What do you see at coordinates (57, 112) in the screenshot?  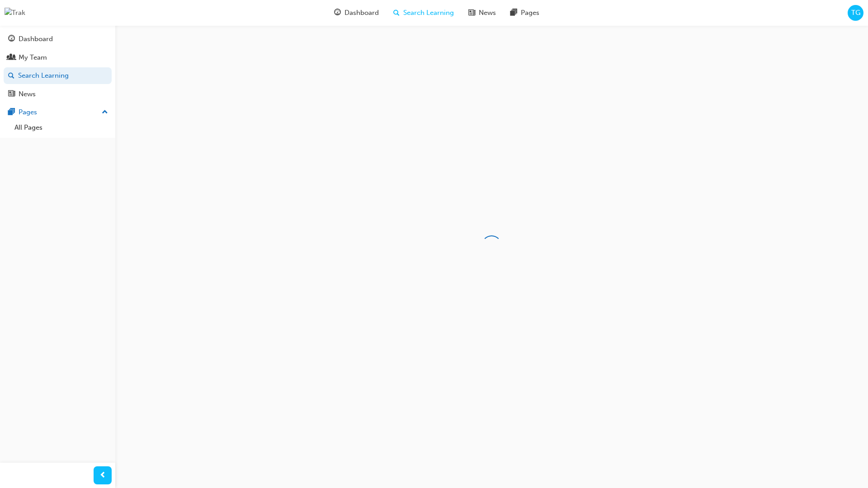 I see `button: Pages` at bounding box center [57, 112].